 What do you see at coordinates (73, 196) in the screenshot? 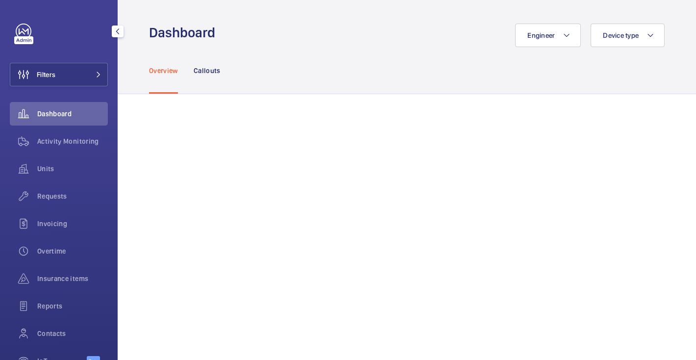
I see `span: Requests` at bounding box center [73, 196].